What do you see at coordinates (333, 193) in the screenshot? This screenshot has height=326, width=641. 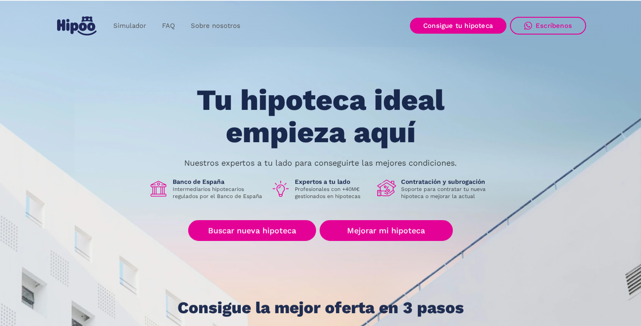 I see `p: Profesionales con +40M€ gestionados en hipotecas` at bounding box center [333, 193].